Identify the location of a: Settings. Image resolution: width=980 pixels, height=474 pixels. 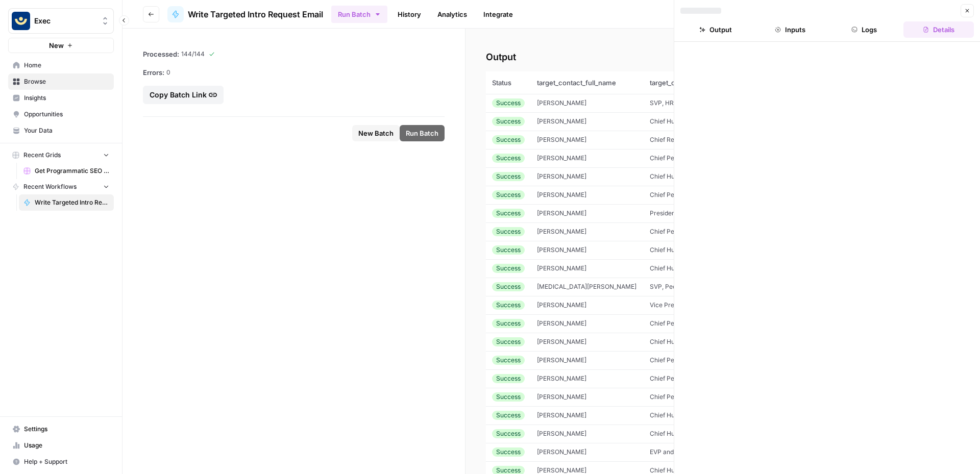
(61, 429).